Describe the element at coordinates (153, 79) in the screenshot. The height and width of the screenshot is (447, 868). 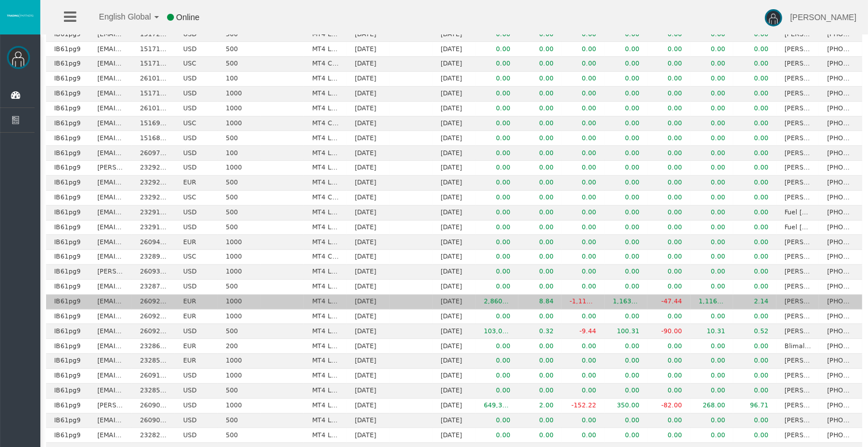
I see `td: 26101511` at that location.